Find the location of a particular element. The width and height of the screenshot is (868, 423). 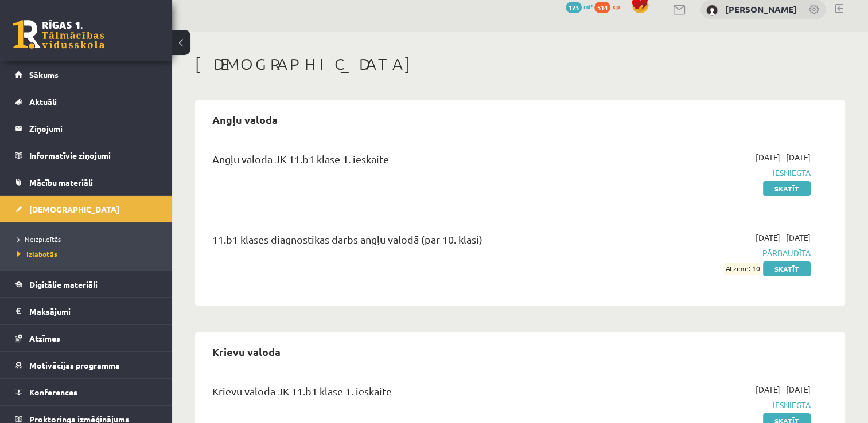

div: Angļu valoda JK 11.b1 klase 1. ieskaite is located at coordinates (408, 162).